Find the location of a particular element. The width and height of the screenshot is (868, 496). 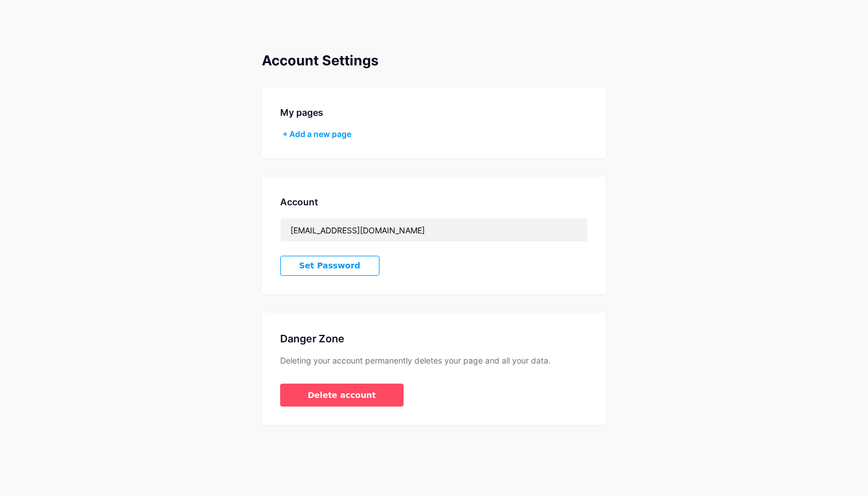

div: Deleting your account permanently deletes your page and all your data. is located at coordinates (434, 360).